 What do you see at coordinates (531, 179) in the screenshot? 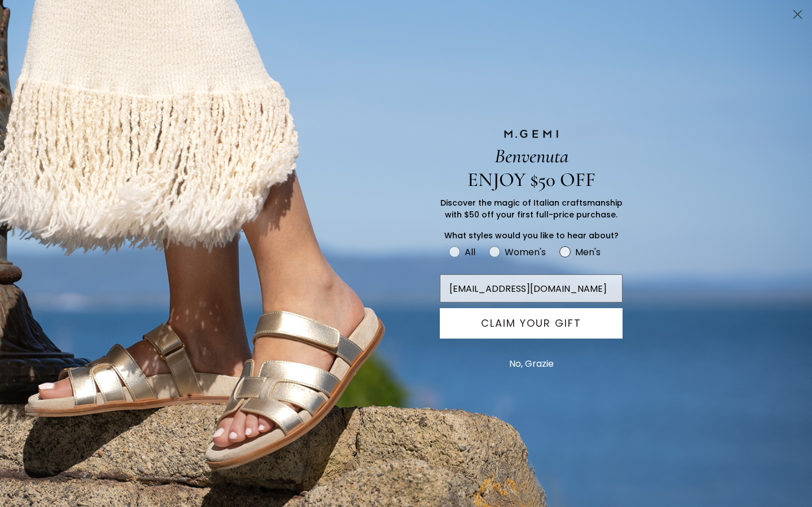
I see `span: ENJOY $50 OFF` at bounding box center [531, 179].